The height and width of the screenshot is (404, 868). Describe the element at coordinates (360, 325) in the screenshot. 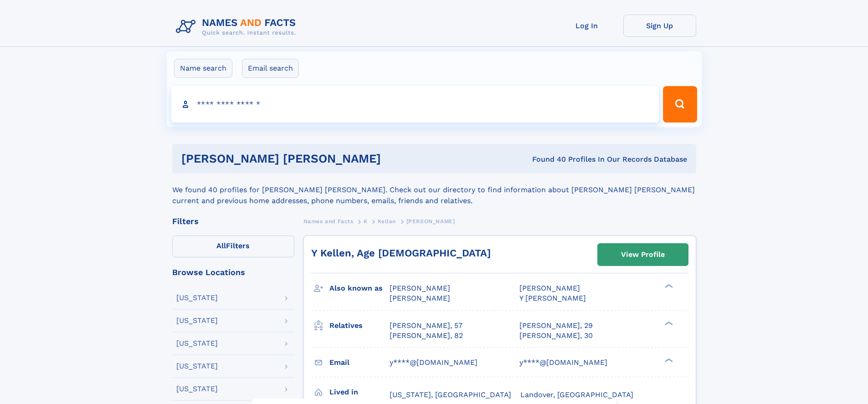

I see `h3: Relatives` at that location.